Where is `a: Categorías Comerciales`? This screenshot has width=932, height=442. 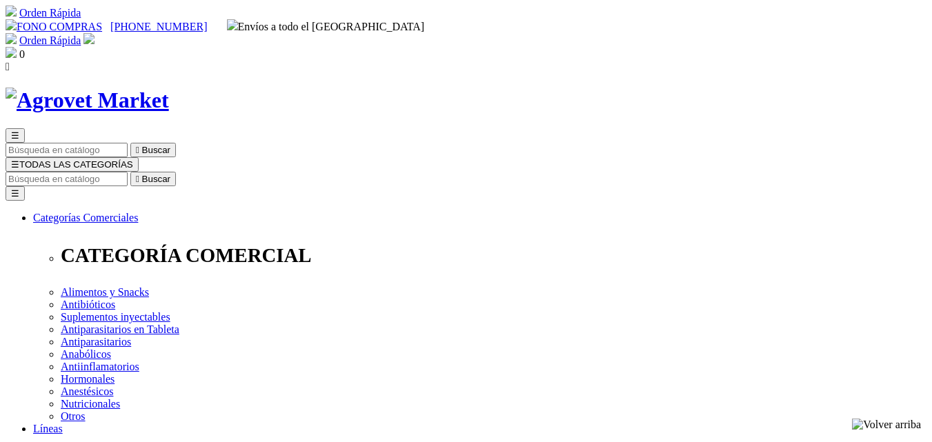
a: Categorías Comerciales is located at coordinates (86, 217).